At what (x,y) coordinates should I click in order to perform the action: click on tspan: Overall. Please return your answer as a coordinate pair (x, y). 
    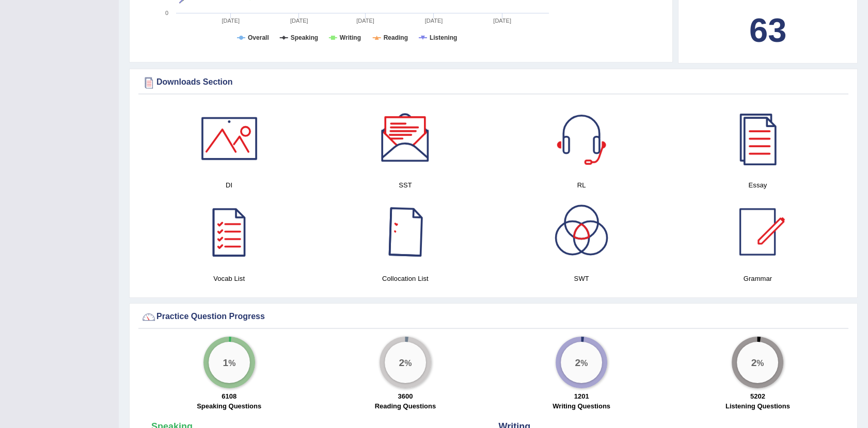
    Looking at the image, I should click on (258, 38).